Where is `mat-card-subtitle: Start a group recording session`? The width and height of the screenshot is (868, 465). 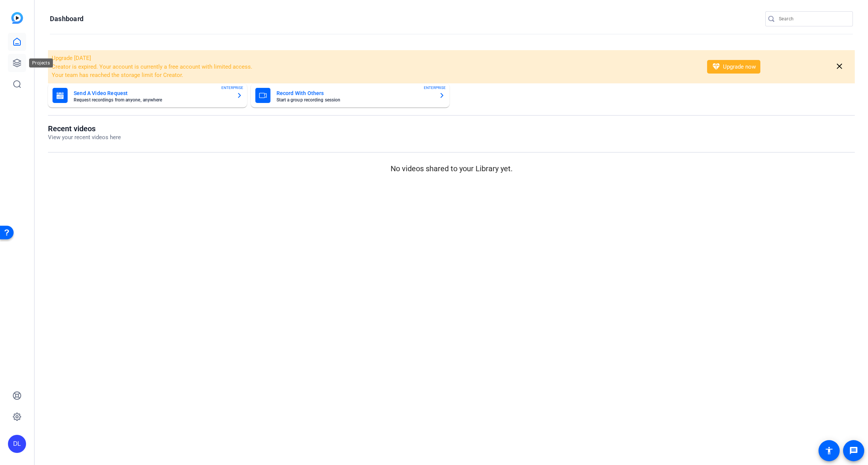 mat-card-subtitle: Start a group recording session is located at coordinates (355, 100).